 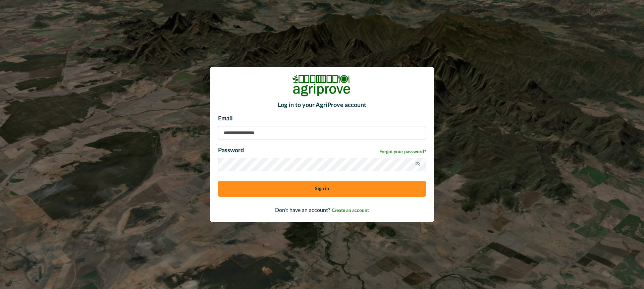 What do you see at coordinates (231, 151) in the screenshot?
I see `p: Password` at bounding box center [231, 151].